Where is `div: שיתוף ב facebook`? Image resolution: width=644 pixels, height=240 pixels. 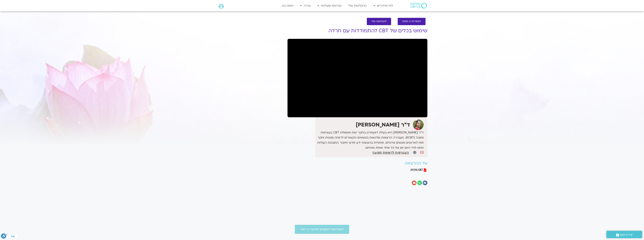 div: שיתוף ב facebook is located at coordinates (425, 183).